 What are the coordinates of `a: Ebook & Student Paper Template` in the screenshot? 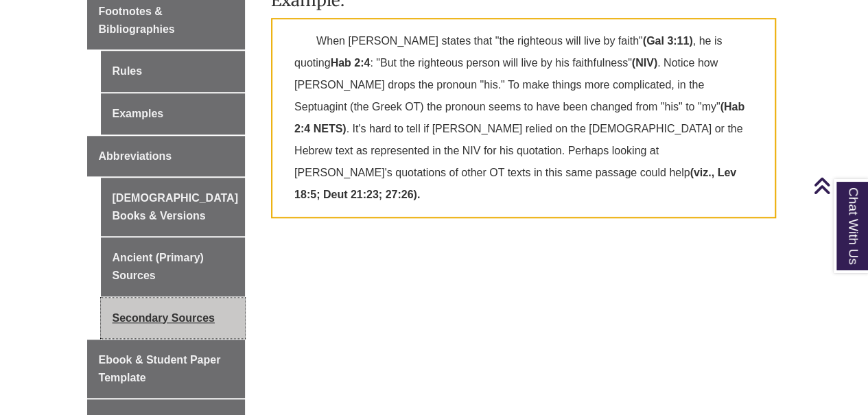 It's located at (166, 368).